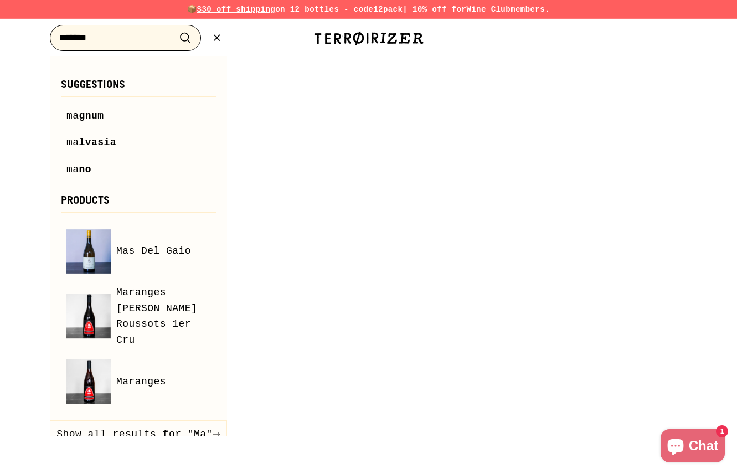  I want to click on p: 📦 on 12 bottles - code | 10% off for members., so click(368, 9).